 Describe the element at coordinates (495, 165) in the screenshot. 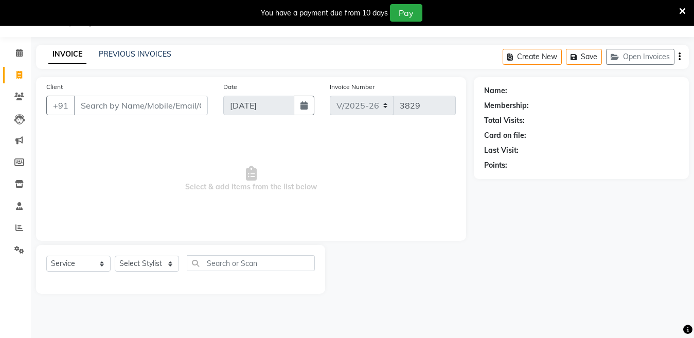

I see `div: Points:` at that location.